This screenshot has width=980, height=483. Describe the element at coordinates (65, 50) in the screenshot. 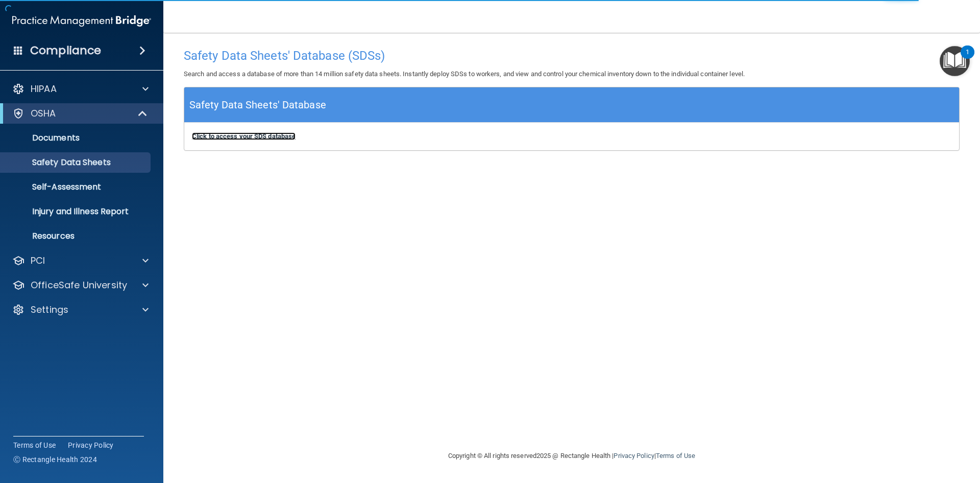

I see `h4: Compliance` at that location.